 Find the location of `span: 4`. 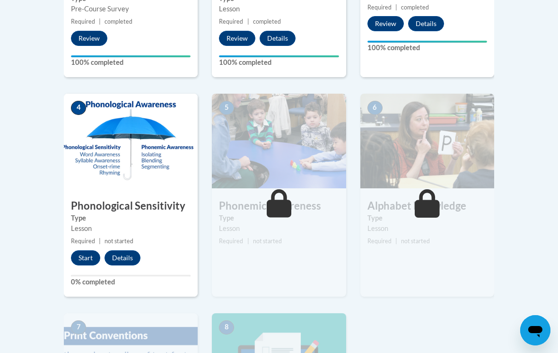

span: 4 is located at coordinates (79, 108).